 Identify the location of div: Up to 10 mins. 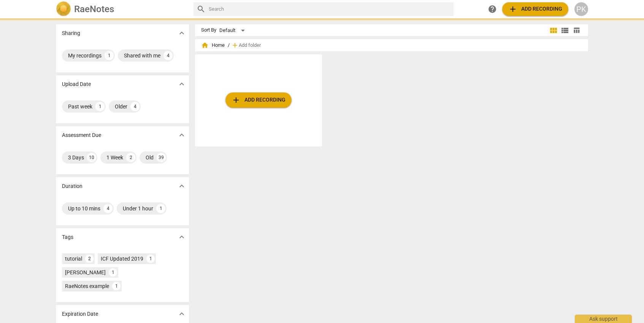
(84, 208).